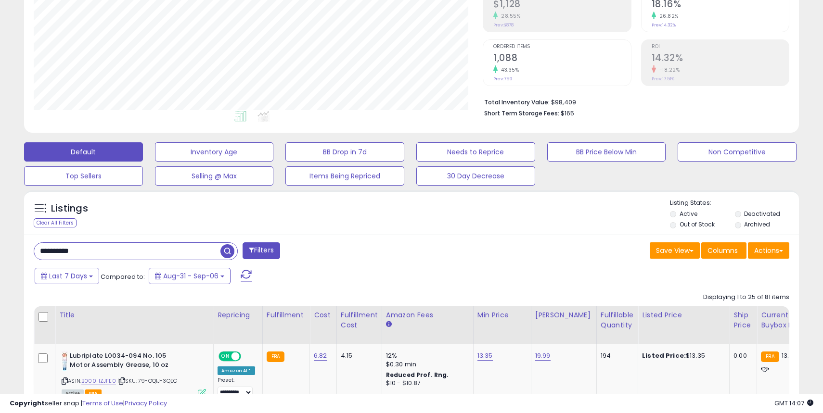 This screenshot has width=823, height=413. I want to click on button: Top Sellers, so click(83, 176).